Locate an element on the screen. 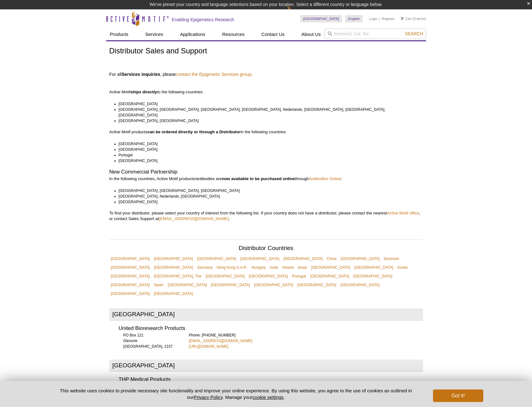 This screenshot has height=407, width=532. button: Search is located at coordinates (414, 34).